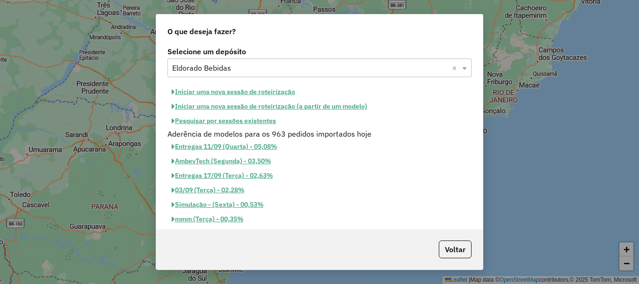  I want to click on button: Iniciar uma nova sessão de roteirização, so click(233, 92).